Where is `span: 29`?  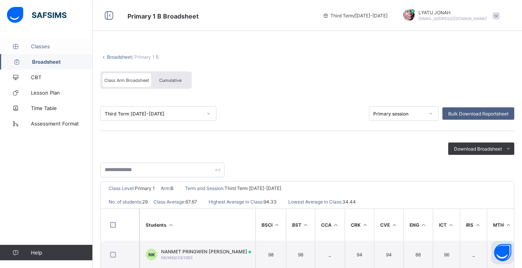 span: 29 is located at coordinates (145, 202).